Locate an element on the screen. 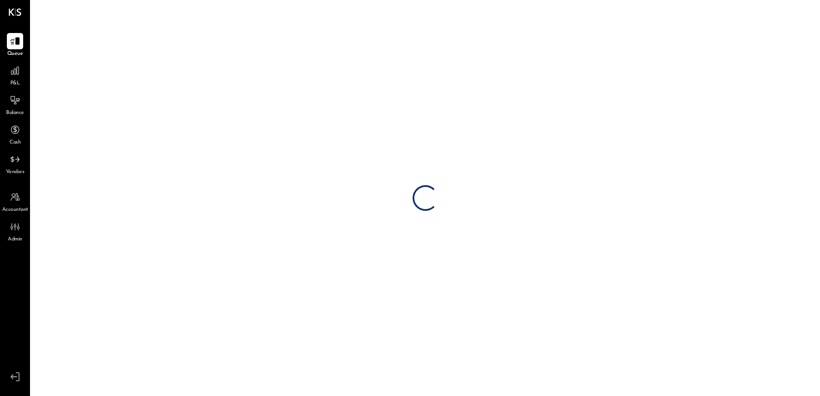  span: P&L is located at coordinates (15, 84).